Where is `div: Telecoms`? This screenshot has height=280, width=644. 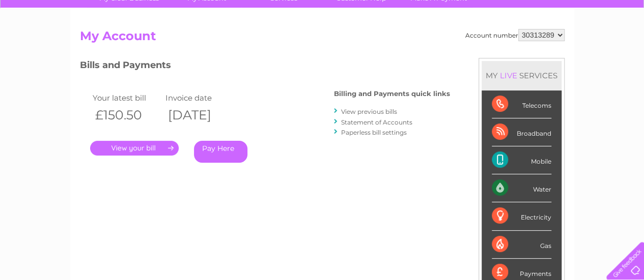 div: Telecoms is located at coordinates (521, 104).